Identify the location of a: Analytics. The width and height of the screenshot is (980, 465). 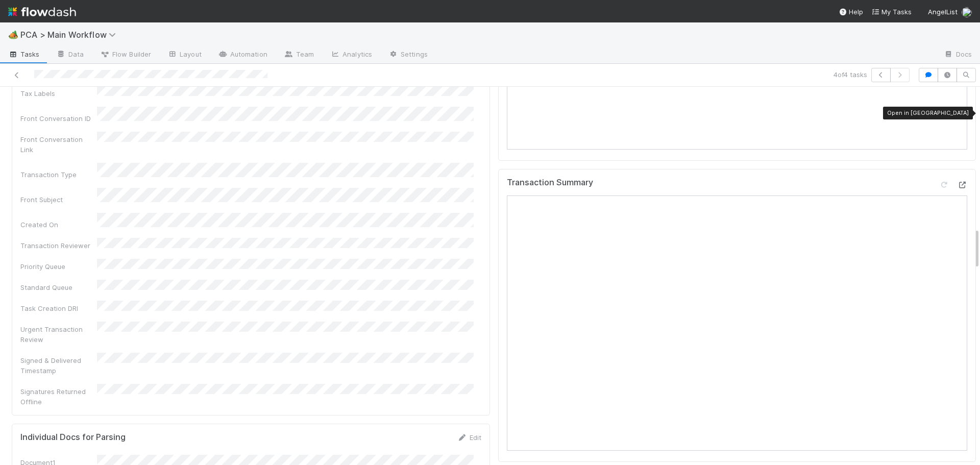
(351, 55).